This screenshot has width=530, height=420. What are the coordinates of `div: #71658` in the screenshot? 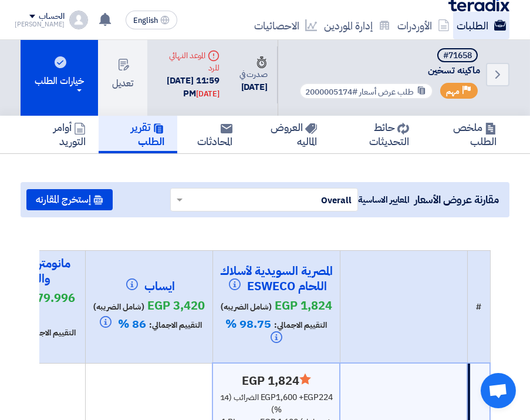 It's located at (458, 55).